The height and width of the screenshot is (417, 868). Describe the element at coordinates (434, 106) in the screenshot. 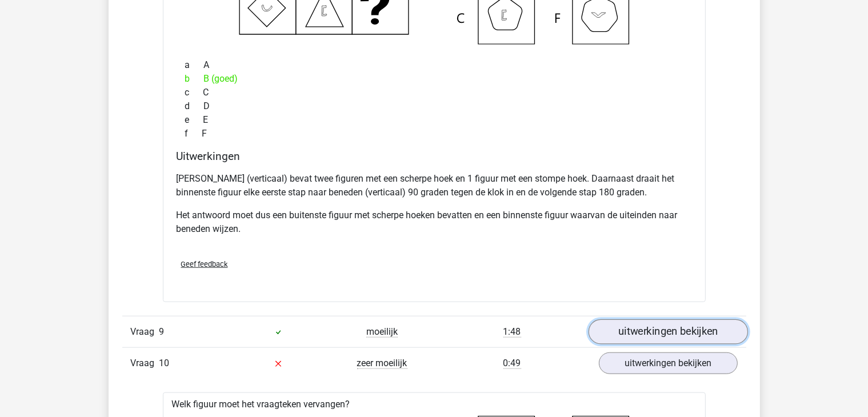

I see `div: D` at that location.